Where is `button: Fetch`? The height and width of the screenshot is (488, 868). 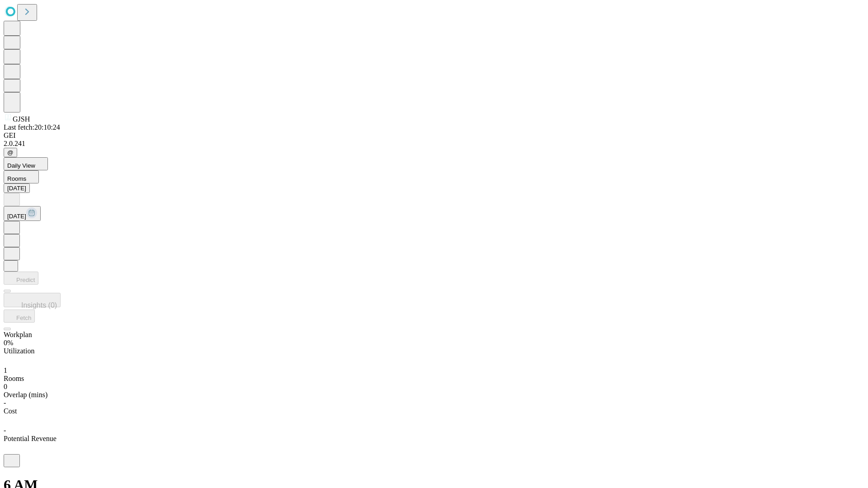
button: Fetch is located at coordinates (19, 316).